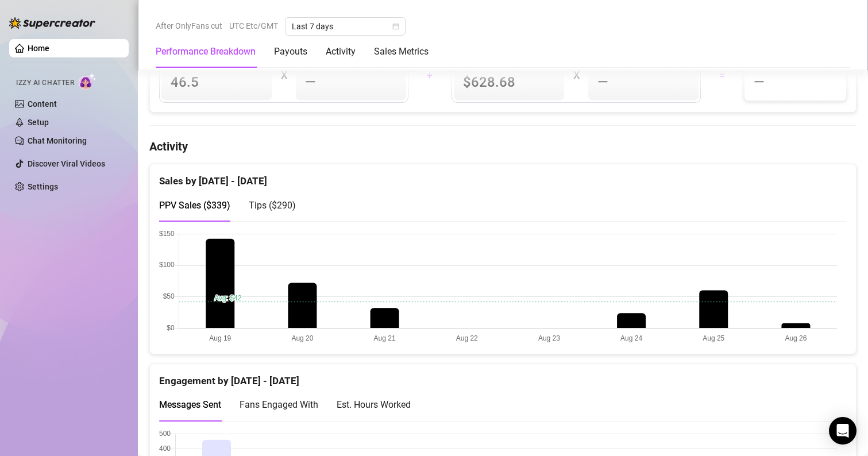 The width and height of the screenshot is (868, 456). What do you see at coordinates (189, 26) in the screenshot?
I see `span: After OnlyFans cut` at bounding box center [189, 26].